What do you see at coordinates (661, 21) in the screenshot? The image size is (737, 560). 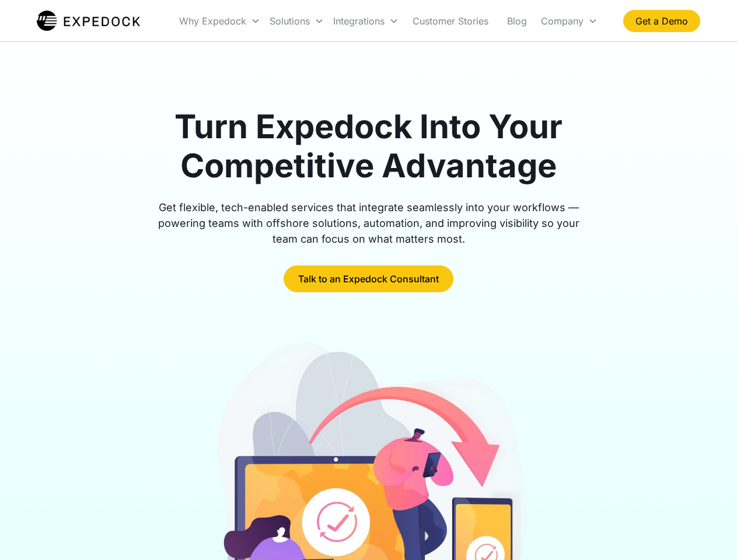 I see `a: Get a Demo` at bounding box center [661, 21].